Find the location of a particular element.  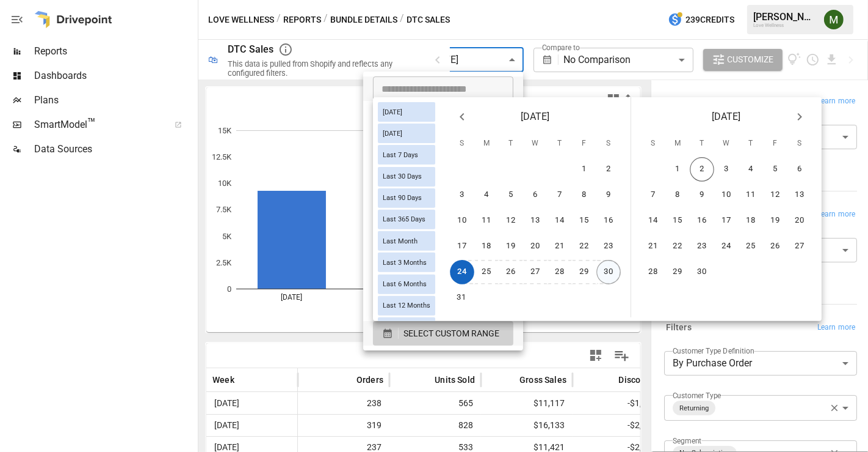

div: Last 12 Months is located at coordinates (406, 306).